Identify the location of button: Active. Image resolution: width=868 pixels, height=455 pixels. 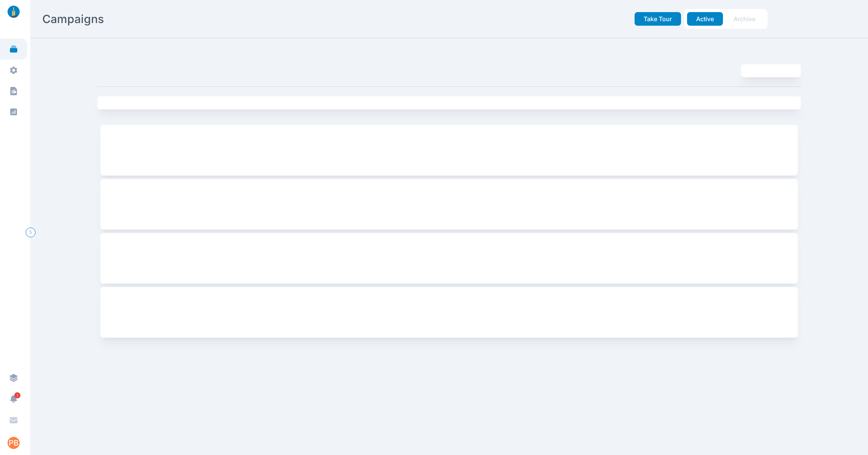
(705, 19).